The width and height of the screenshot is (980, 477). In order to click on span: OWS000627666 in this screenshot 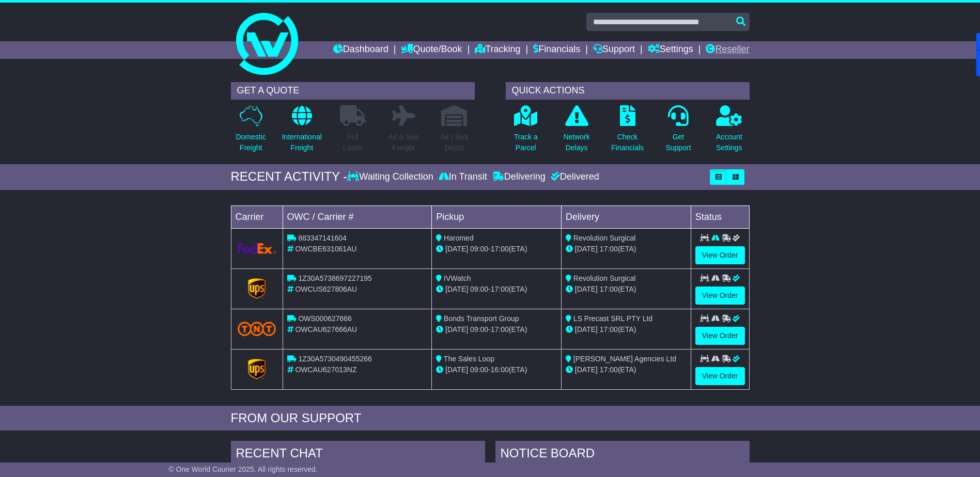, I will do `click(325, 319)`.